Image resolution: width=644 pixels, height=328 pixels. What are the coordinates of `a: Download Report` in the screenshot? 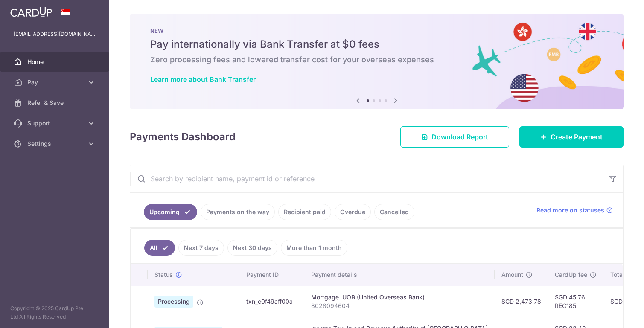 It's located at (454, 137).